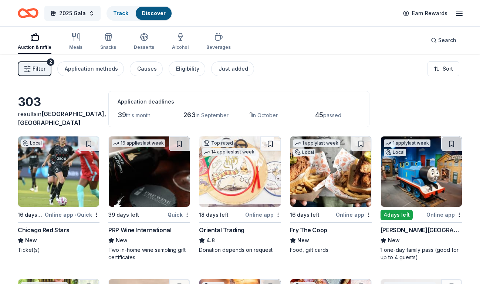  Describe the element at coordinates (448, 69) in the screenshot. I see `span: Sort` at that location.